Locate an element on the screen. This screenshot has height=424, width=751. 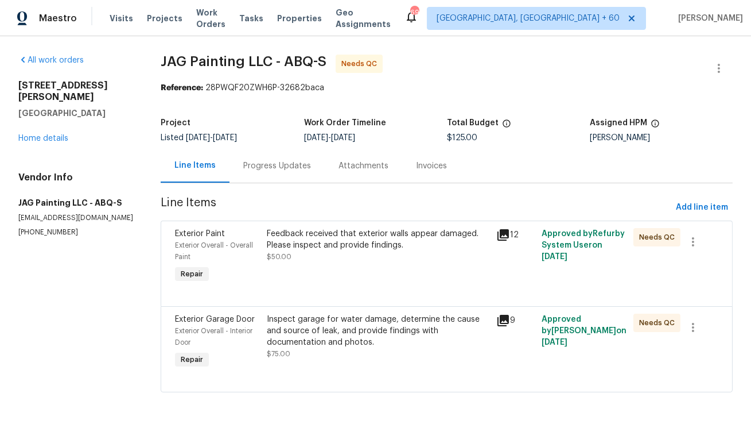
span: $50.00 is located at coordinates (279, 257).